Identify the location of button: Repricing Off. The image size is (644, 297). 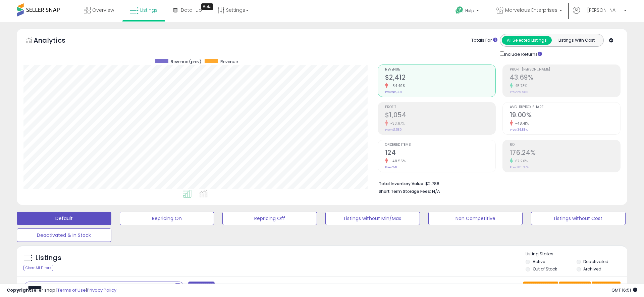
(269, 218).